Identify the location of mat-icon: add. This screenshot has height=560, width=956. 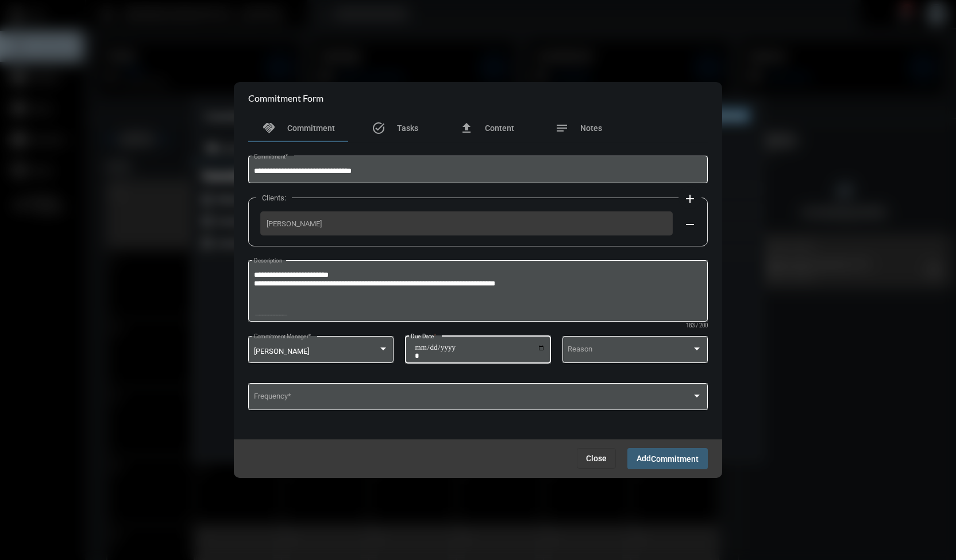
(690, 199).